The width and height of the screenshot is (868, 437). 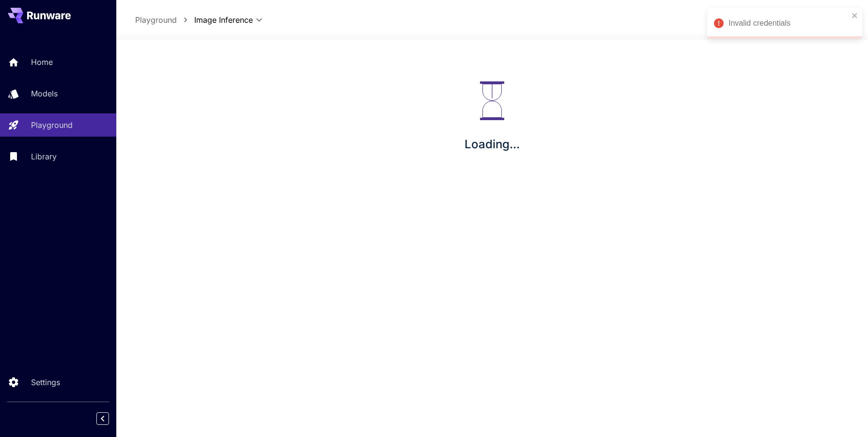 I want to click on div: Collapse sidebar, so click(x=110, y=418).